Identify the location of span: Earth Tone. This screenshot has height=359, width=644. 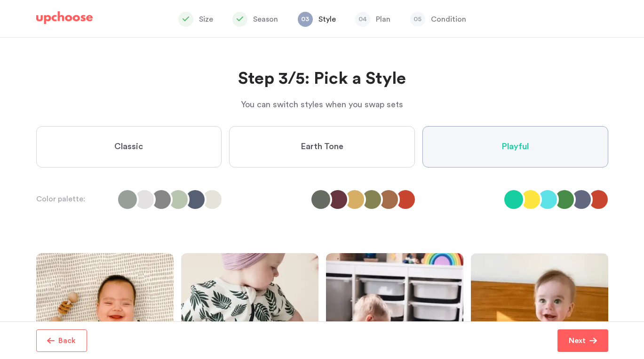
(322, 147).